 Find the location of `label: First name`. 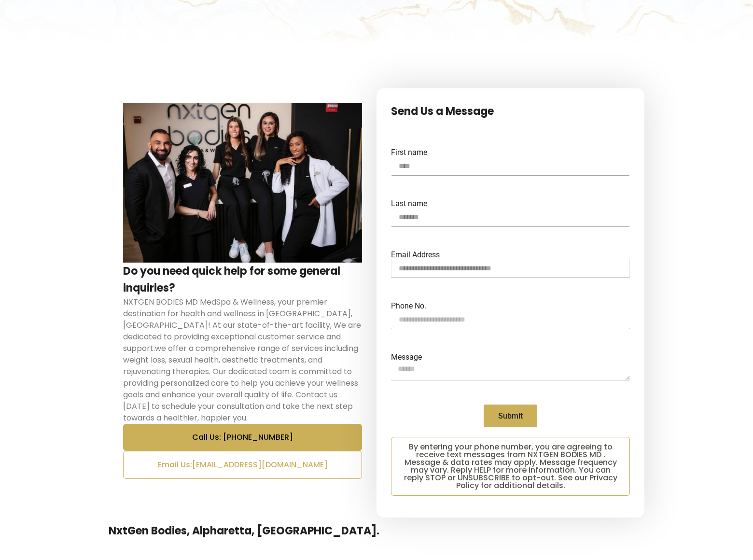

label: First name is located at coordinates (409, 152).